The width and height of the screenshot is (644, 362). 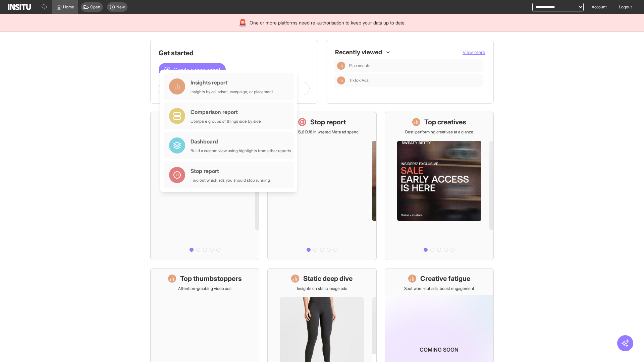 What do you see at coordinates (241, 141) in the screenshot?
I see `div: Dashboard` at bounding box center [241, 141].